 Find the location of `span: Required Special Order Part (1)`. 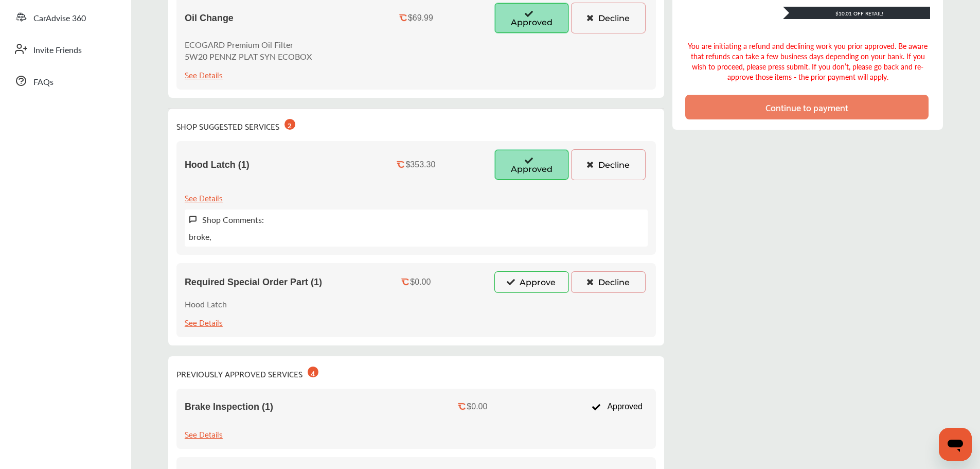

span: Required Special Order Part (1) is located at coordinates (253, 282).